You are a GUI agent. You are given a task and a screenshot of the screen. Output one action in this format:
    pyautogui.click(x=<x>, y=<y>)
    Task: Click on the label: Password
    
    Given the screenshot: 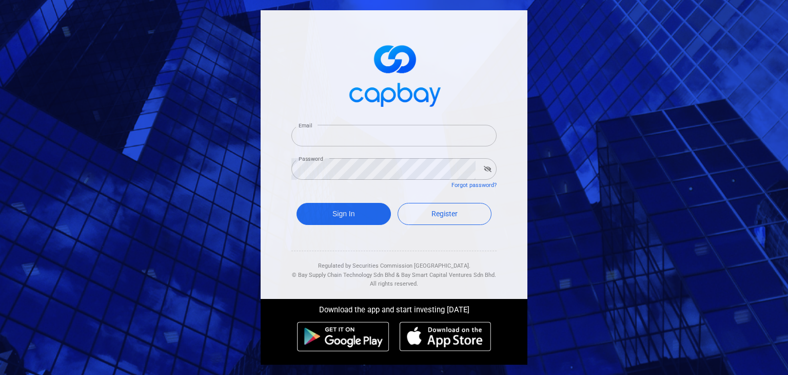 What is the action you would take?
    pyautogui.click(x=311, y=159)
    